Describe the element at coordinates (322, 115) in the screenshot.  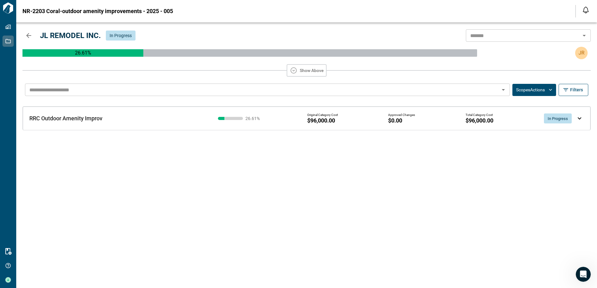
I see `span: Original Category Cost` at that location.